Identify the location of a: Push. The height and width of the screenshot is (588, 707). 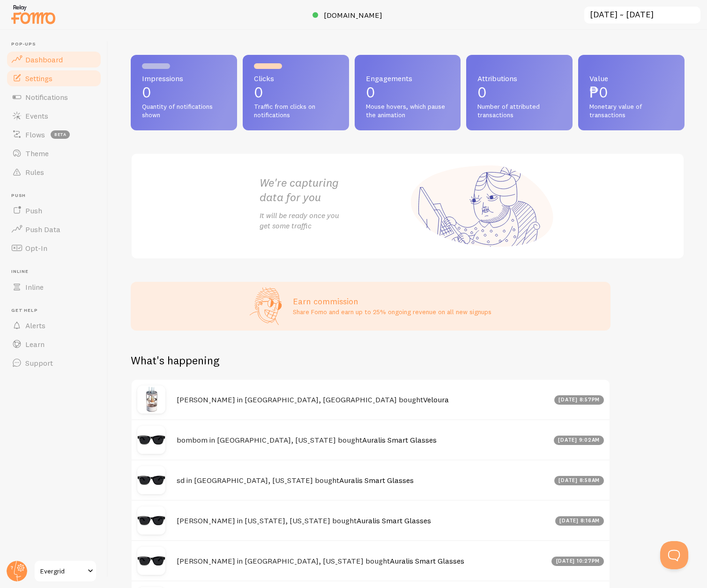
(54, 211).